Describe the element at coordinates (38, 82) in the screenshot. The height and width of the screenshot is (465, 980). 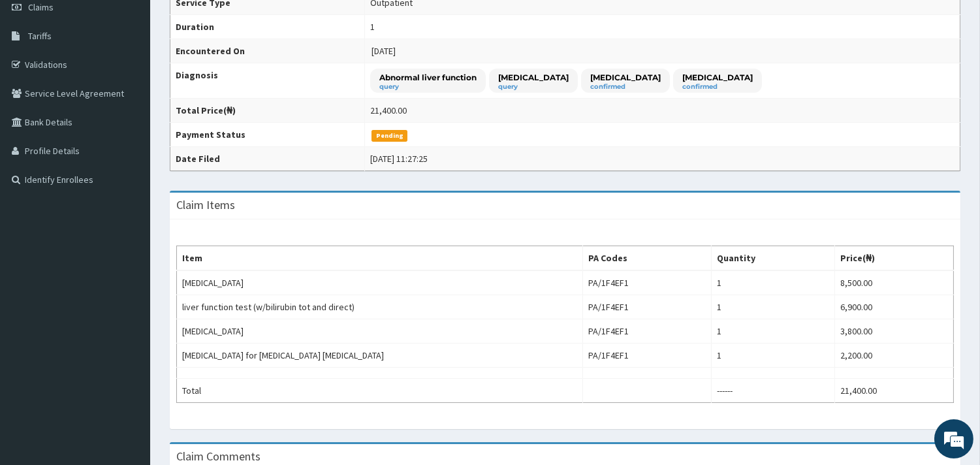
I see `img: d_794563401_company_1708531726252_794563401` at that location.